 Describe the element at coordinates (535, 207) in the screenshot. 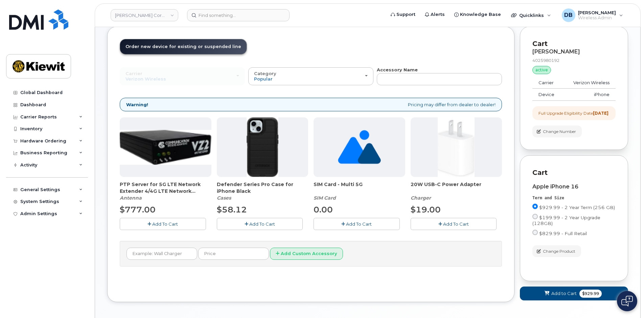

I see `input: $929.99 - 2 Year Term (256 GB)` at that location.